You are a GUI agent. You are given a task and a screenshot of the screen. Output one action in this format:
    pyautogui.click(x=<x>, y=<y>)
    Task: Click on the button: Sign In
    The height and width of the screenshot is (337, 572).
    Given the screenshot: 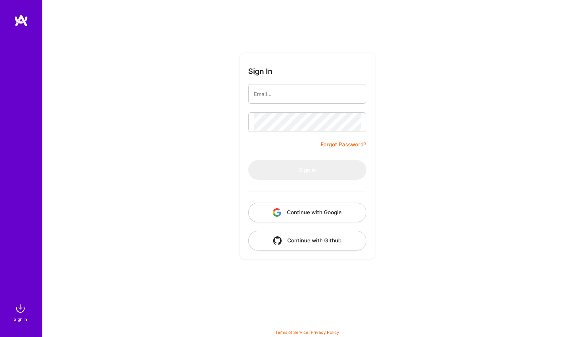 What is the action you would take?
    pyautogui.click(x=307, y=170)
    